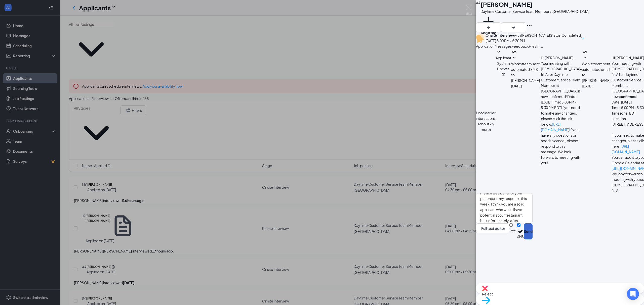  I want to click on span: Reject, so click(560, 294).